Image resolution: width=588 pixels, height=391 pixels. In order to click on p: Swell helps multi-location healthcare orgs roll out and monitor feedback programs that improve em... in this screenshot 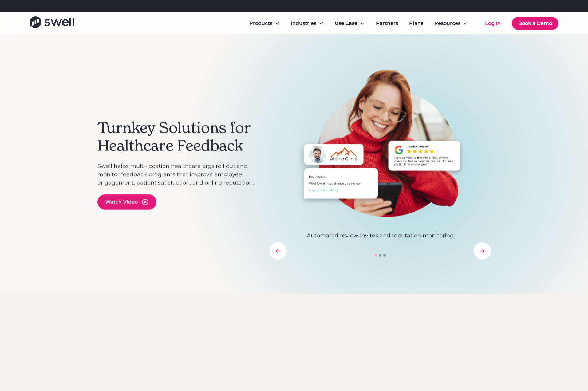, I will do `click(180, 174)`.